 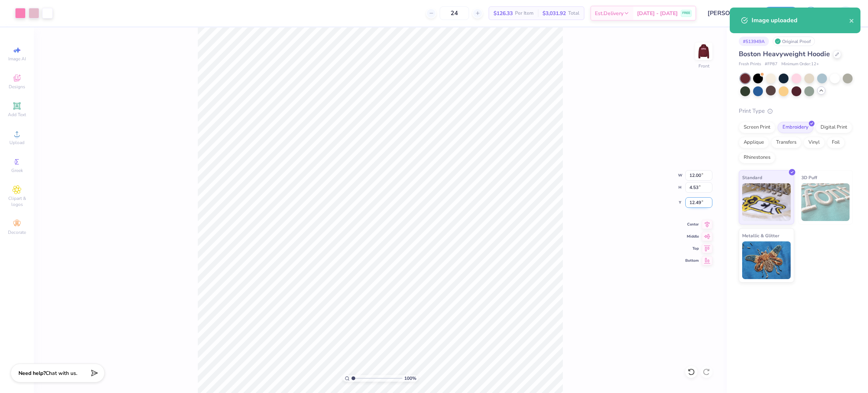 What do you see at coordinates (692, 248) in the screenshot?
I see `span: Top` at bounding box center [692, 248].